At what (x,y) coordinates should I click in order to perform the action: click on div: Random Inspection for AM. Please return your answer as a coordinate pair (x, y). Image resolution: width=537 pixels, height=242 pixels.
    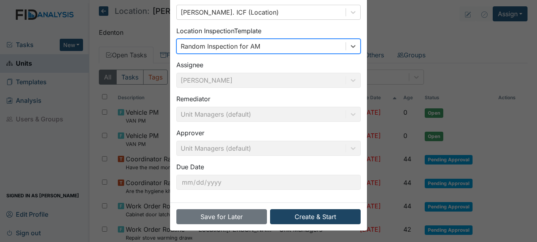
    Looking at the image, I should click on (220, 46).